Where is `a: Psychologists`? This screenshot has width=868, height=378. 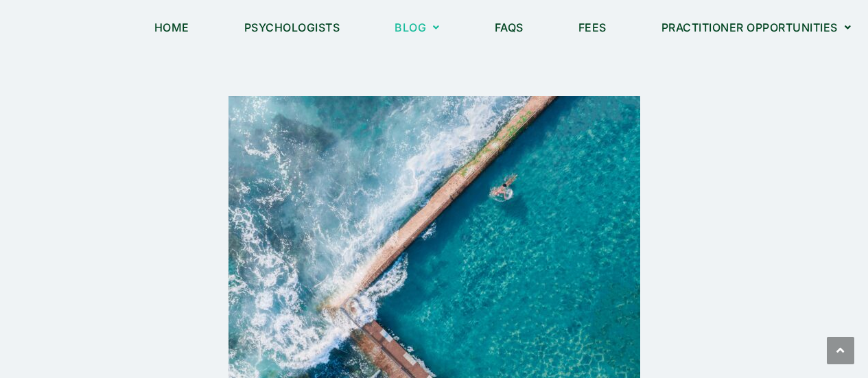
a: Psychologists is located at coordinates (292, 27).